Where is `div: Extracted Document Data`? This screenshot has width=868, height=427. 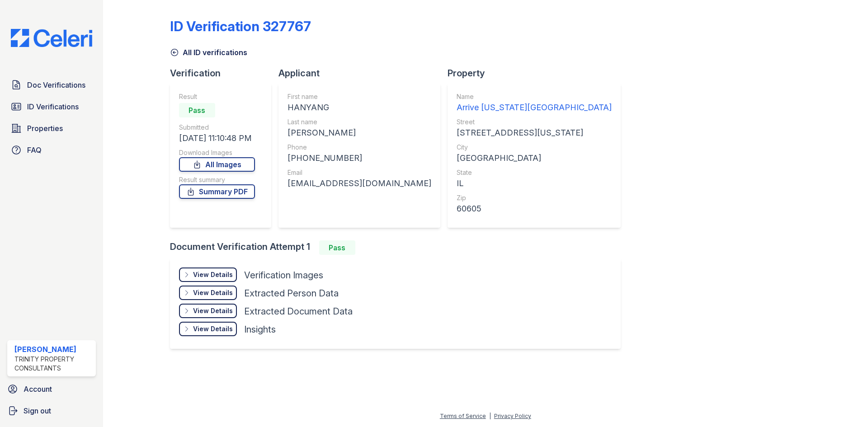 div: Extracted Document Data is located at coordinates (299, 311).